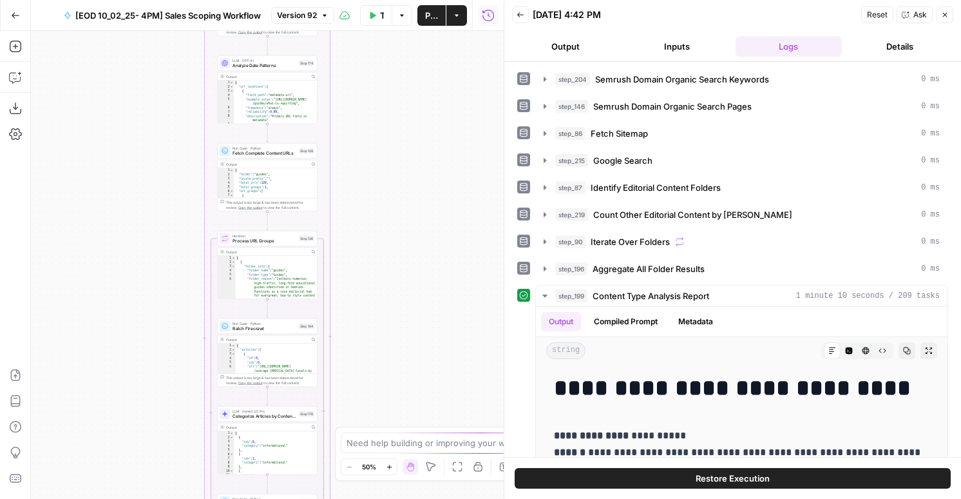  I want to click on span: Ask, so click(920, 15).